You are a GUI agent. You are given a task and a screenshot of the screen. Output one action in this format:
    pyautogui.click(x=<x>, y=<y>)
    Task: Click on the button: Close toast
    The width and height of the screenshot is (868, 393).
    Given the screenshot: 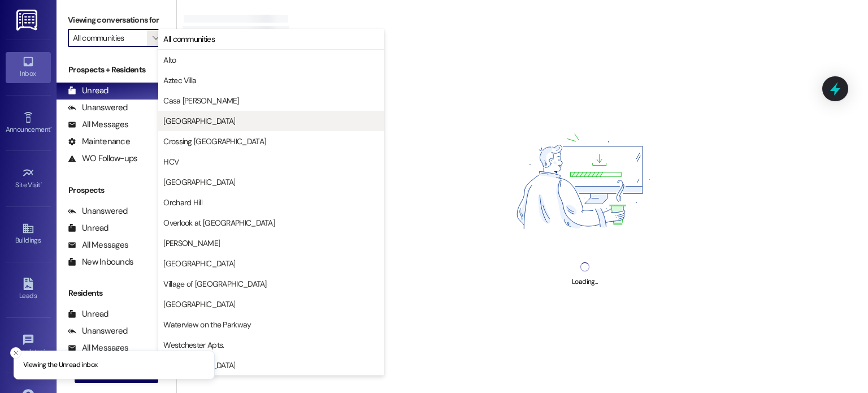 What is the action you would take?
    pyautogui.click(x=16, y=353)
    